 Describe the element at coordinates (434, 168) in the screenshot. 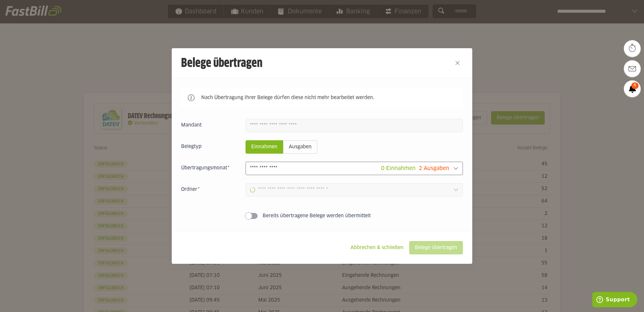

I see `span: 2 Ausgaben` at that location.